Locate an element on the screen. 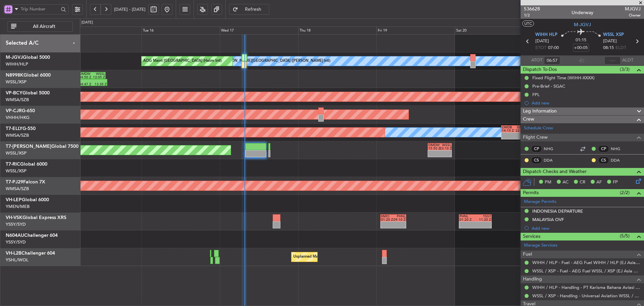 This screenshot has height=306, width=644. a: WSSL / XSP - Handling - Universal Aviation WSSL / XSP is located at coordinates (586, 295).